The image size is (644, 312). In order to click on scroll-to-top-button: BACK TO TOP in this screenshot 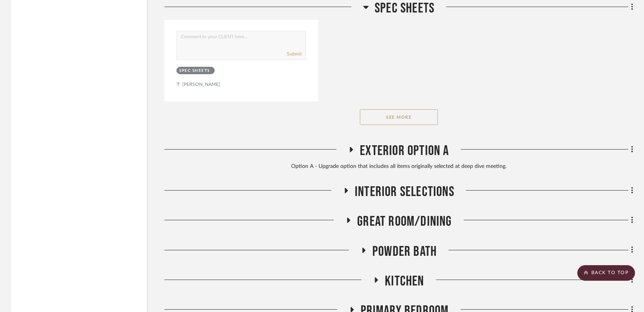, I will do `click(606, 273)`.